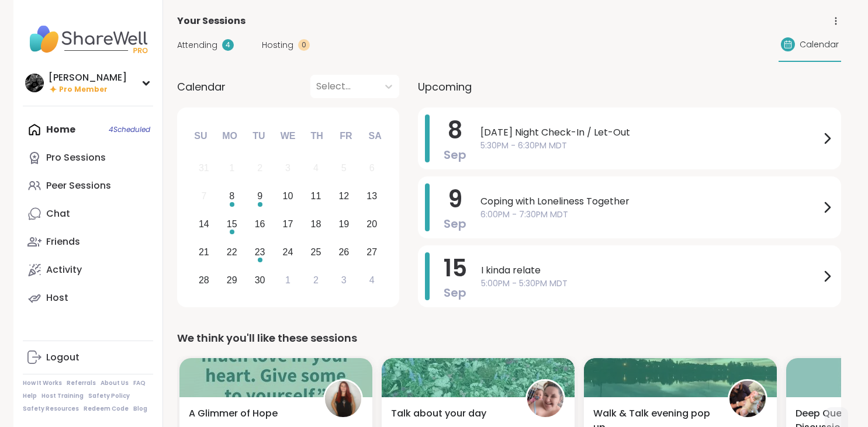  Describe the element at coordinates (287, 168) in the screenshot. I see `div: 3` at that location.